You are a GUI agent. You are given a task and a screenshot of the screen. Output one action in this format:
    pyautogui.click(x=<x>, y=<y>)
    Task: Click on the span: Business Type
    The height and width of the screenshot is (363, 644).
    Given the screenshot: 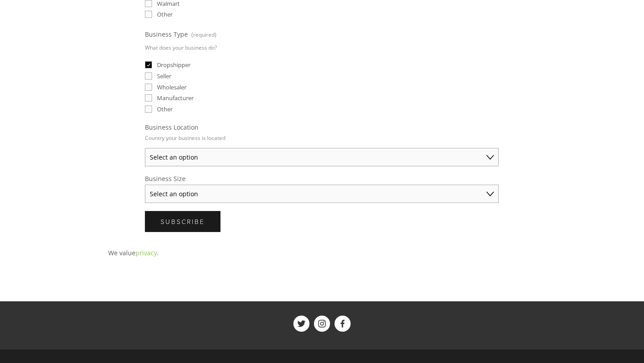 What is the action you would take?
    pyautogui.click(x=166, y=34)
    